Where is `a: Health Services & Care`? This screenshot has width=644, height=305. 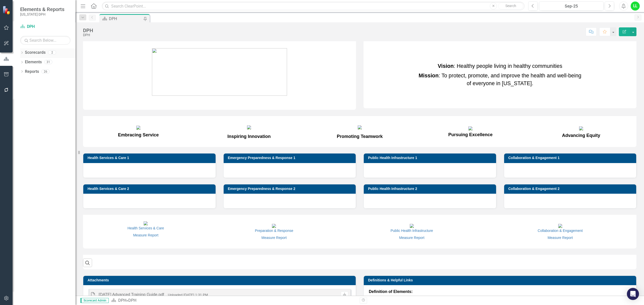
a: Health Services & Care is located at coordinates (146, 228).